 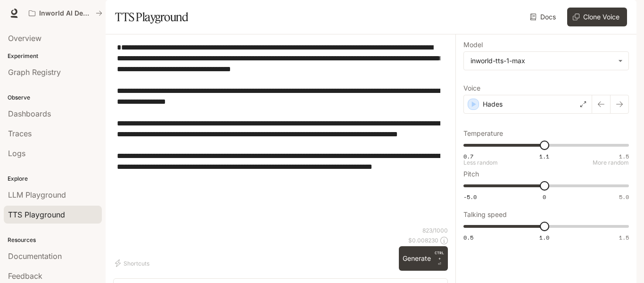 What do you see at coordinates (472, 88) in the screenshot?
I see `p: Voice` at bounding box center [472, 88].